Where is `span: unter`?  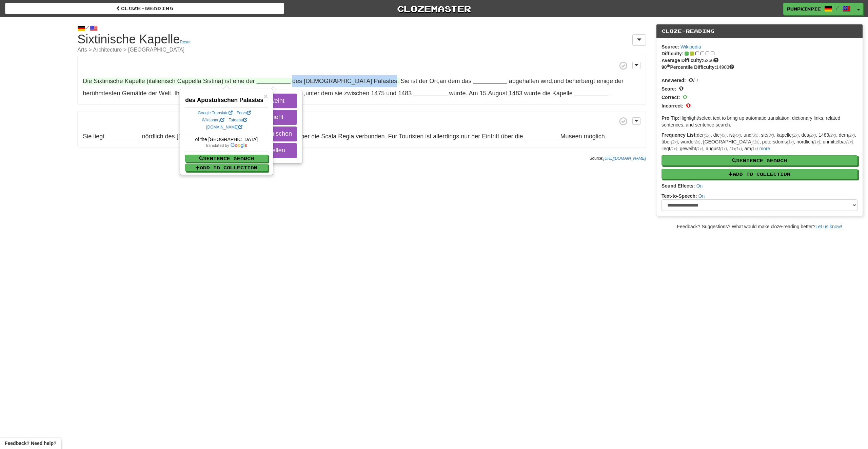
span: unter is located at coordinates (312, 94).